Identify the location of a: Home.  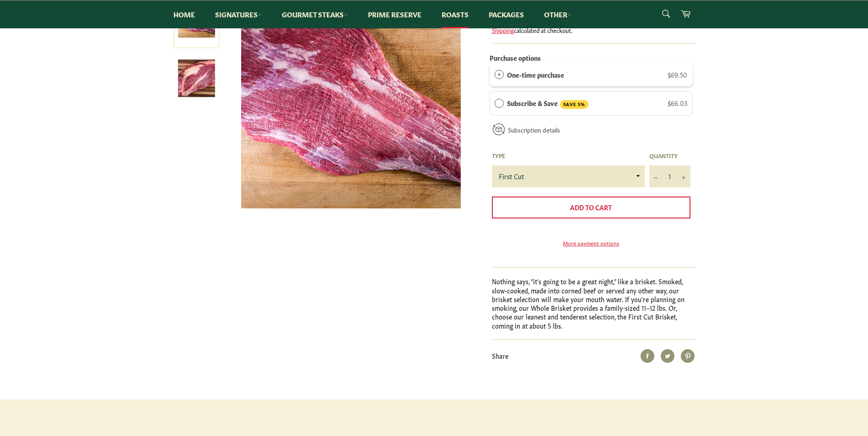
(184, 14).